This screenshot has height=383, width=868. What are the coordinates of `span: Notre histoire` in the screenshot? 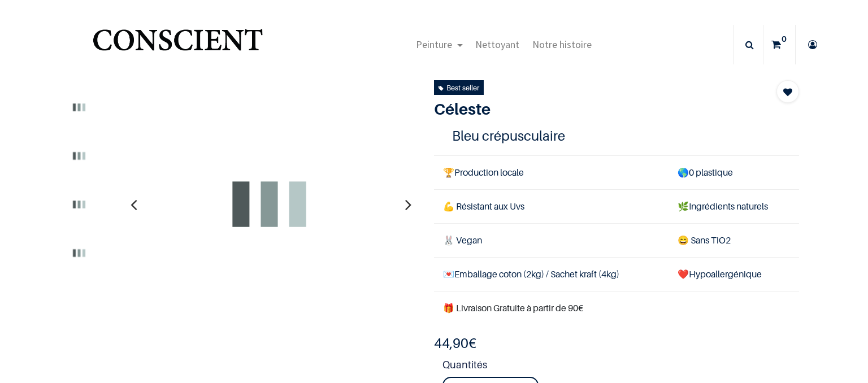 It's located at (561, 44).